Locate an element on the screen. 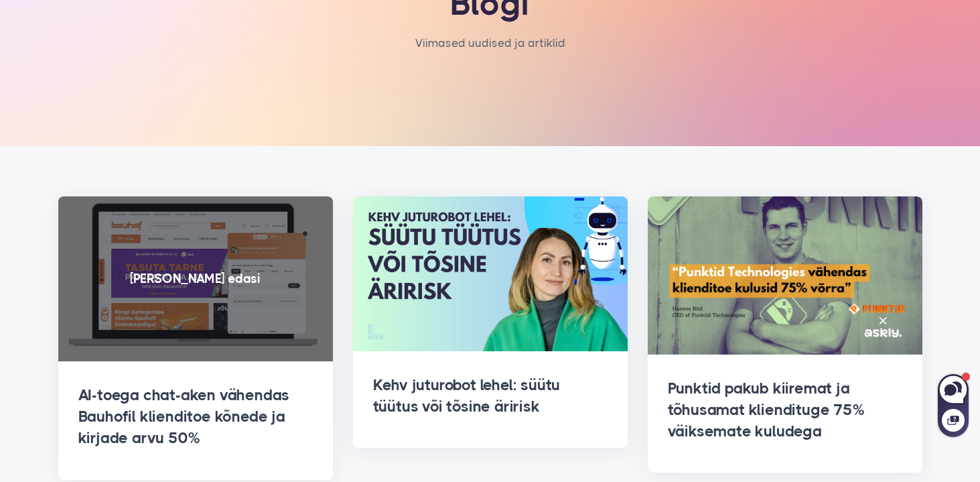  a: Kehv juturobot lehel: süütu tüütus või tõsine äririsk is located at coordinates (467, 396).